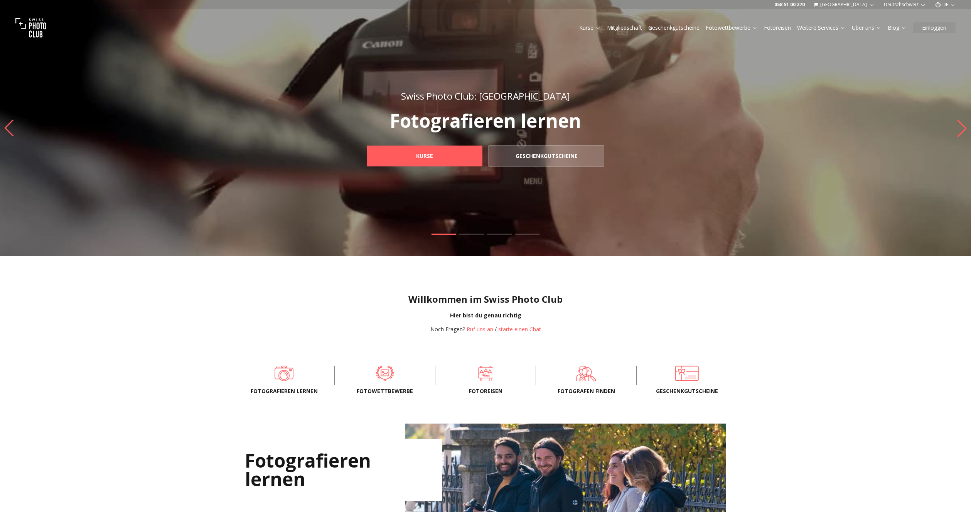  What do you see at coordinates (732, 28) in the screenshot?
I see `button: Fotowettbewerbe` at bounding box center [732, 28].